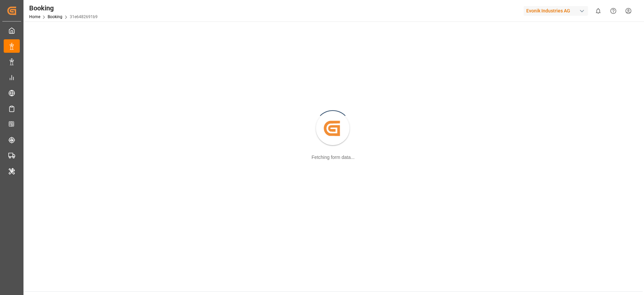 This screenshot has height=295, width=644. Describe the element at coordinates (613, 11) in the screenshot. I see `button: Help Center` at that location.